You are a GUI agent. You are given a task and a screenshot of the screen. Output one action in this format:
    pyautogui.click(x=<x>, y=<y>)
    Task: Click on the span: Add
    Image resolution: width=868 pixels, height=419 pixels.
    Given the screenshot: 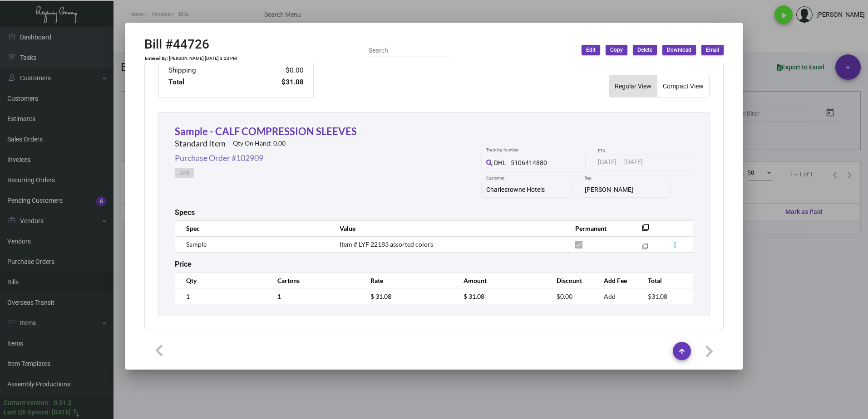 What is the action you would take?
    pyautogui.click(x=610, y=296)
    